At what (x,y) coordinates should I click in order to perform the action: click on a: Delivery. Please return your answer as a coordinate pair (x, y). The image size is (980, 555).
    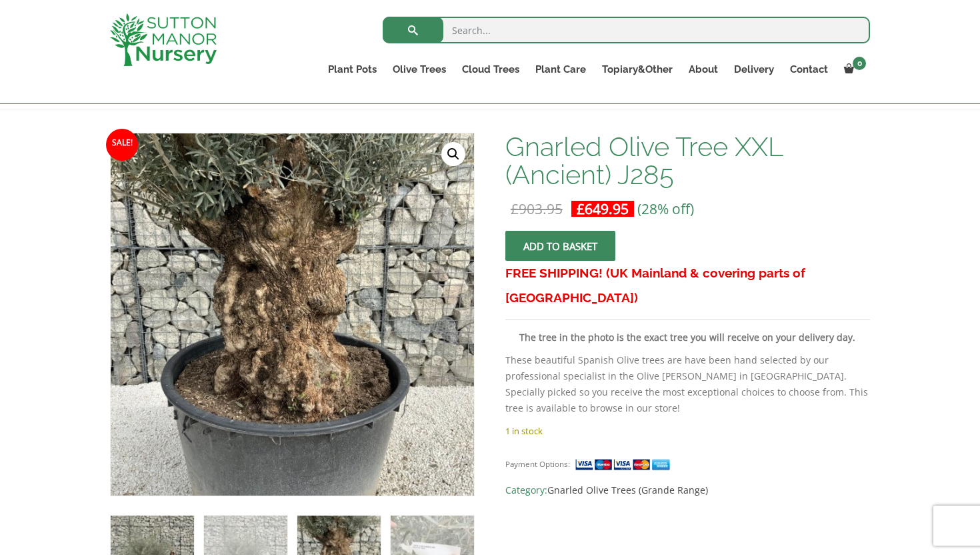
    Looking at the image, I should click on (755, 69).